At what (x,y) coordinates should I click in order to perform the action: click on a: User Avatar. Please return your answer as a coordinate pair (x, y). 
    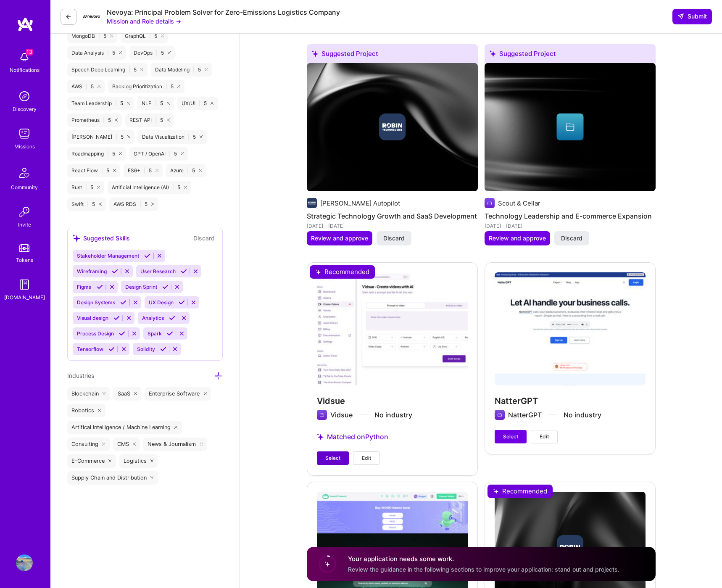
    Looking at the image, I should click on (24, 563).